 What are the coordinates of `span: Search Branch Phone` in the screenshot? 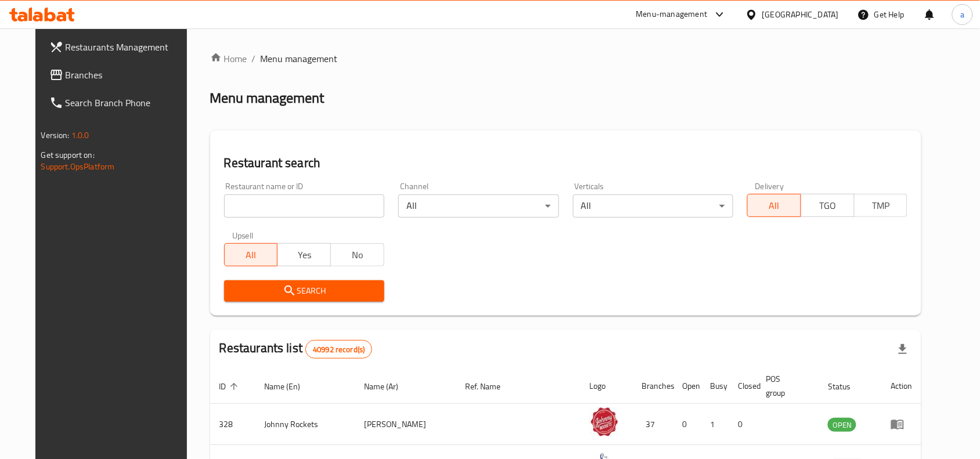 It's located at (127, 102).